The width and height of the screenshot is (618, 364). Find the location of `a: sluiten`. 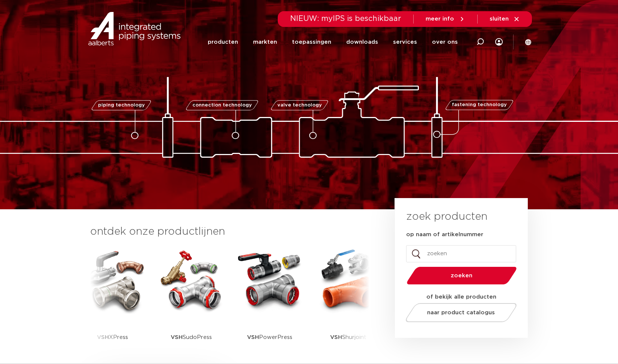

a: sluiten is located at coordinates (504, 19).